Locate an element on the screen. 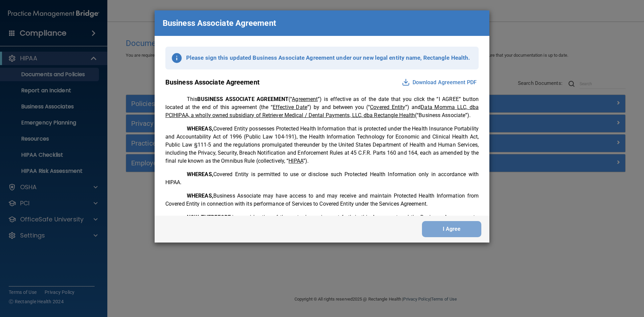 This screenshot has height=317, width=644. span: BUSINESS ASSOCIATE AGREEMENT is located at coordinates (243, 99).